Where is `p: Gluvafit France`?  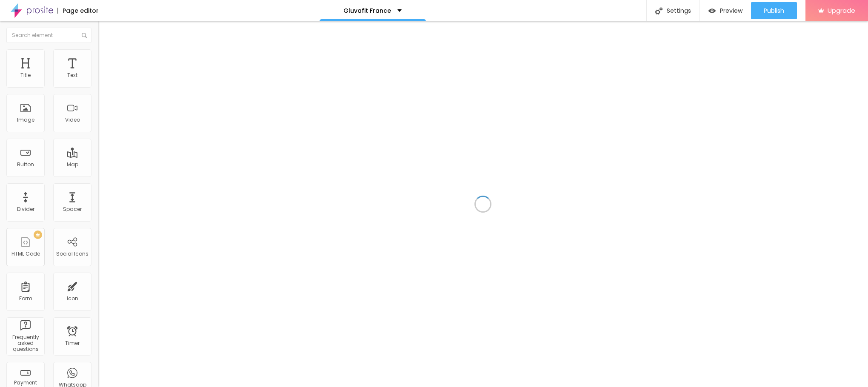
p: Gluvafit France is located at coordinates (367, 11).